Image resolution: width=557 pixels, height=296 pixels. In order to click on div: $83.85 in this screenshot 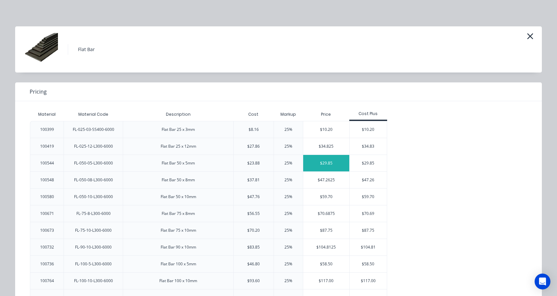, I will do `click(253, 247)`.